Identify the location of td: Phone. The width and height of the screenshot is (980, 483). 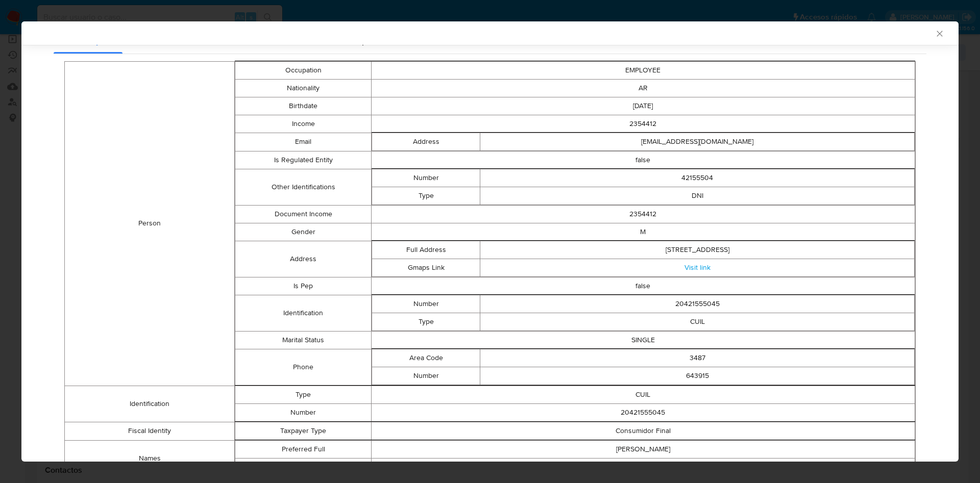
(303, 367).